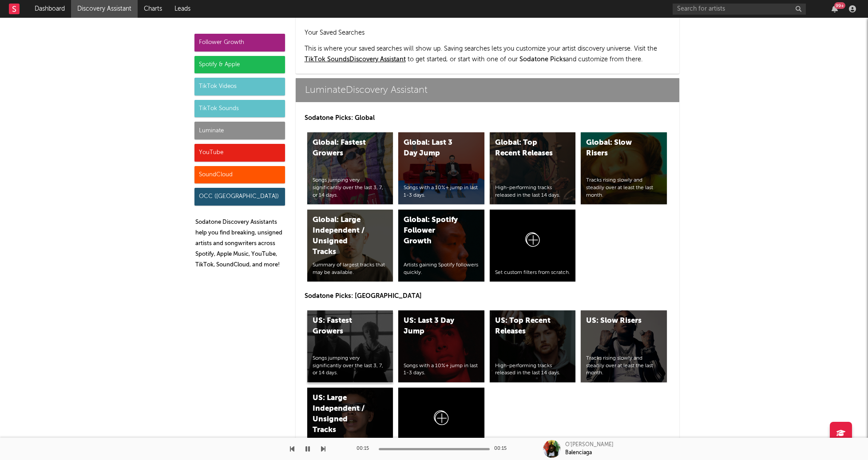 Image resolution: width=868 pixels, height=460 pixels. What do you see at coordinates (240, 153) in the screenshot?
I see `div: YouTube` at bounding box center [240, 153].